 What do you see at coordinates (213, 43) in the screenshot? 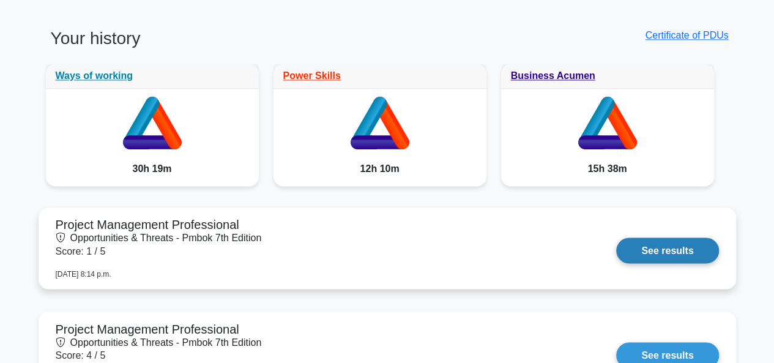
I see `h3: Your history` at bounding box center [213, 43].